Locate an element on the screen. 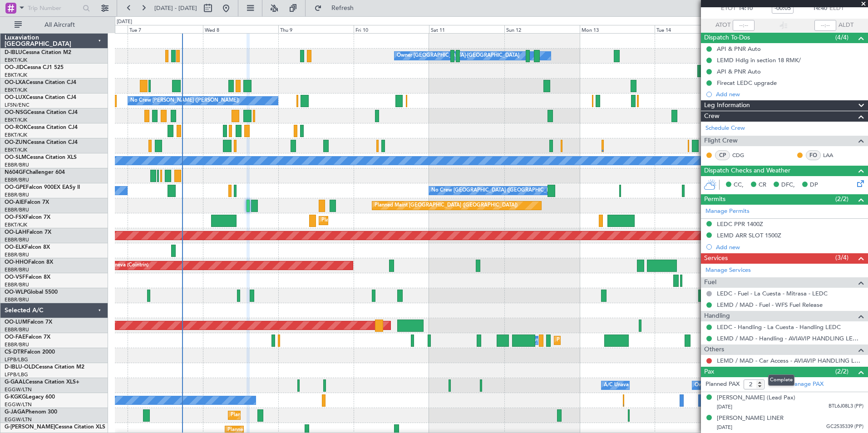 Image resolution: width=868 pixels, height=433 pixels. span: CR is located at coordinates (762, 185).